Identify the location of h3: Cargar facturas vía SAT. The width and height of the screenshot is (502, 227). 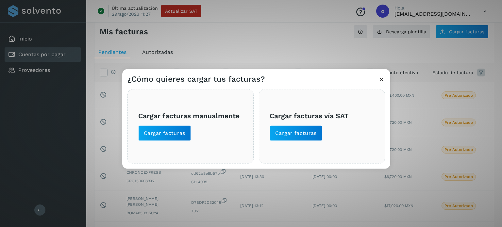
(322, 116).